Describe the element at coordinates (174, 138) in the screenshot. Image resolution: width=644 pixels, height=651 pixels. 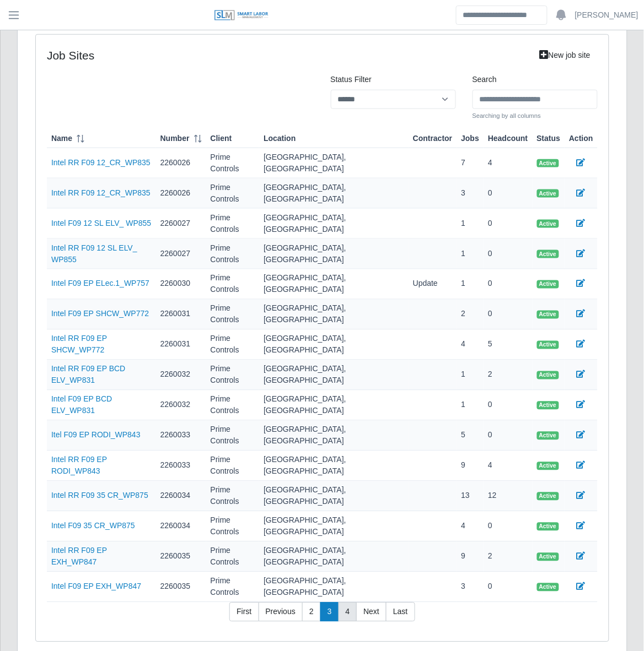
I see `span: Number` at that location.